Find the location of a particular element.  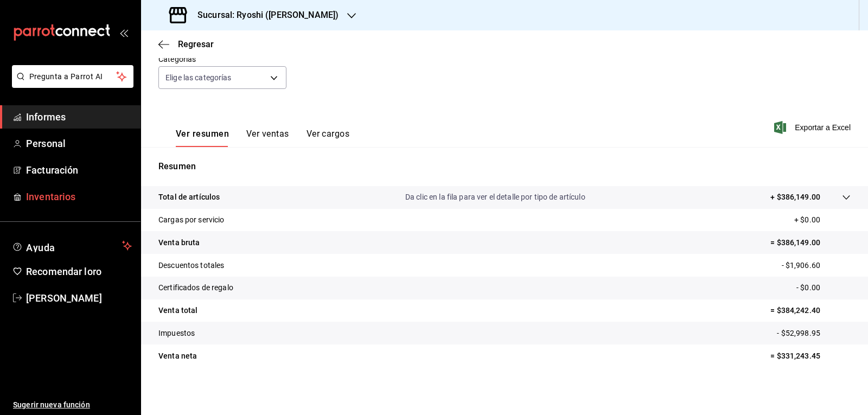

font: + $0.00 is located at coordinates (807, 219).